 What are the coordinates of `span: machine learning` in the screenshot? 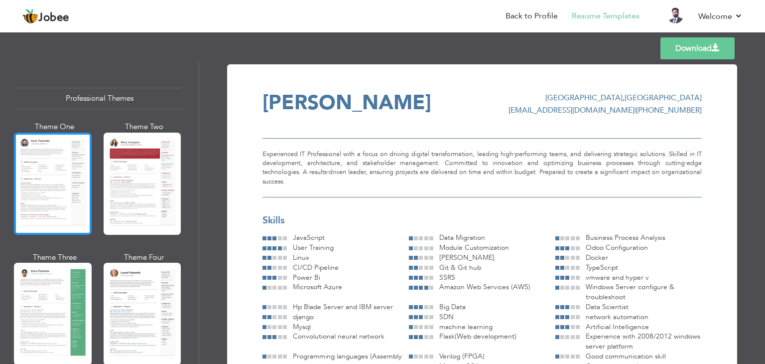 It's located at (466, 326).